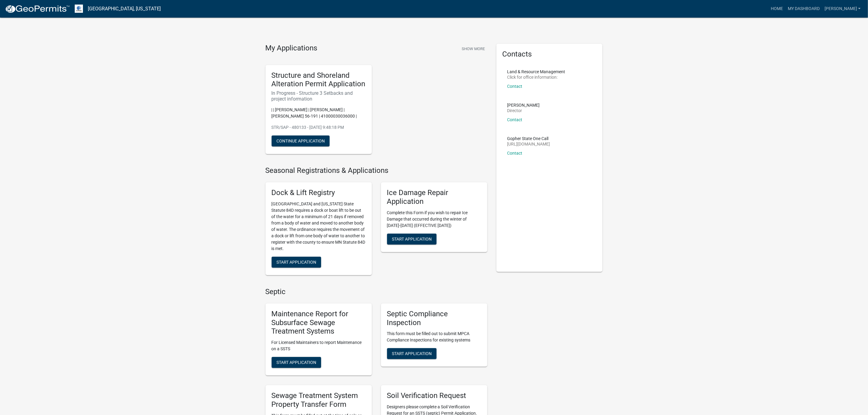 The image size is (868, 415). I want to click on p: Director, so click(523, 111).